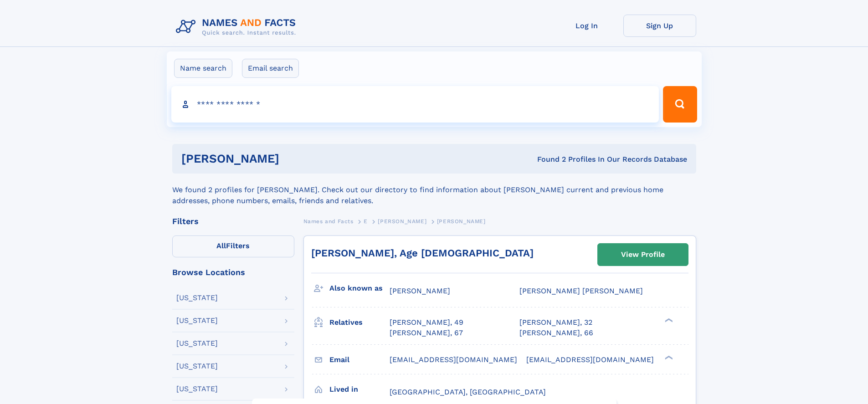  Describe the element at coordinates (643, 255) in the screenshot. I see `a: View Profile` at that location.